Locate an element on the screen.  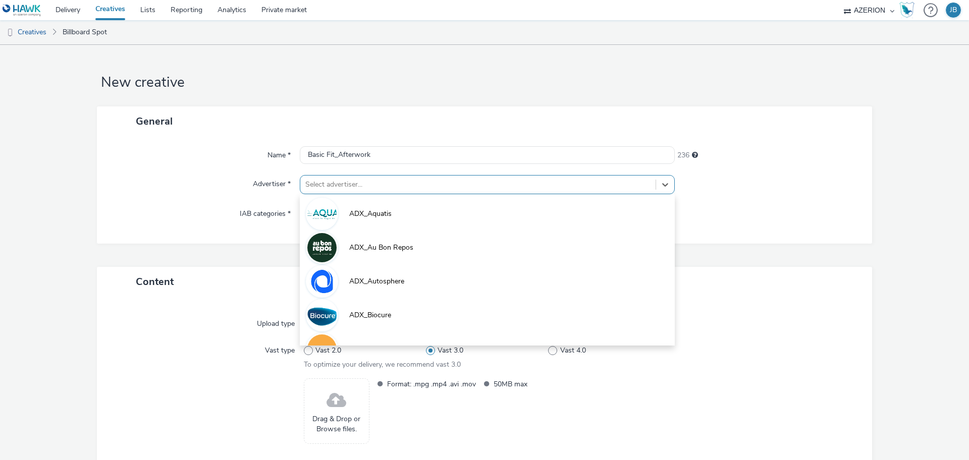
img: ADX_Biocure is located at coordinates (322, 315).